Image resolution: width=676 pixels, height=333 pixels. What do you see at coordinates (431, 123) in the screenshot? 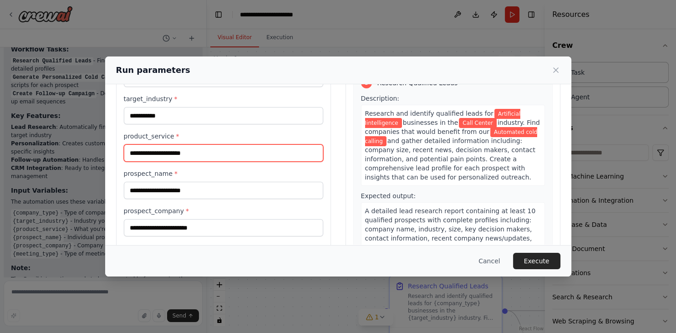
I see `span: businesses in the` at bounding box center [431, 123].